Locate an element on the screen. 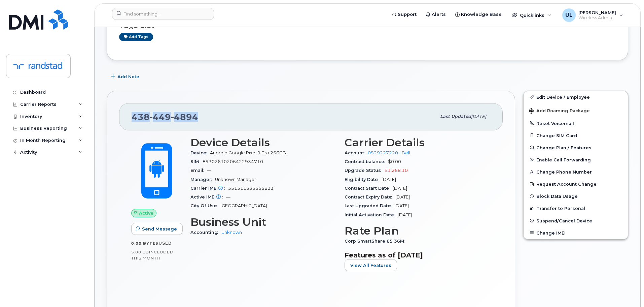 The image size is (644, 307). span: used is located at coordinates (165, 243).